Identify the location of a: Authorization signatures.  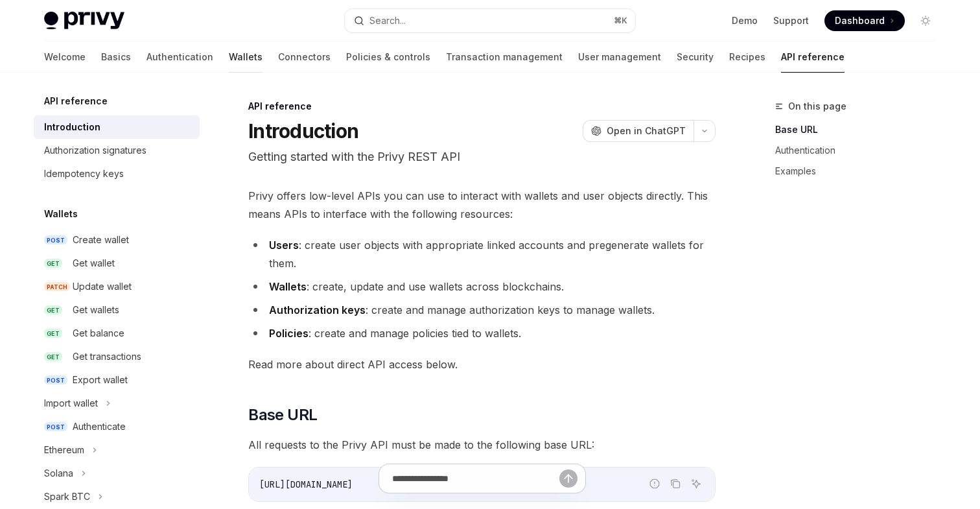
(117, 150).